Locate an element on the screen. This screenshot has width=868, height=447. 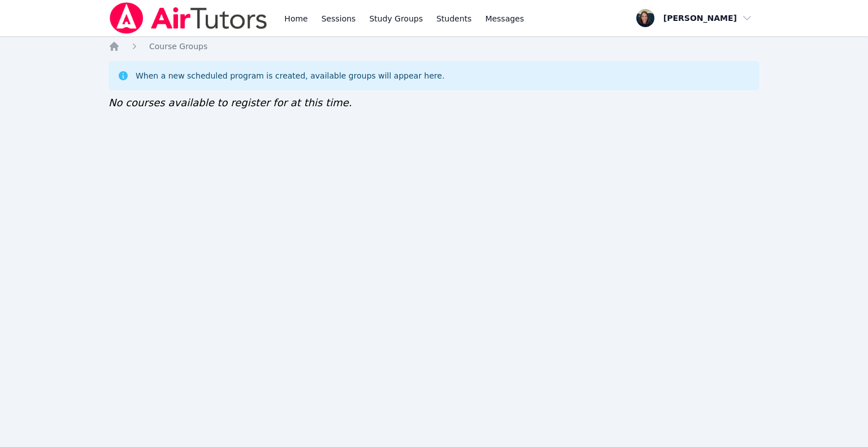
span: Messages is located at coordinates (505, 18).